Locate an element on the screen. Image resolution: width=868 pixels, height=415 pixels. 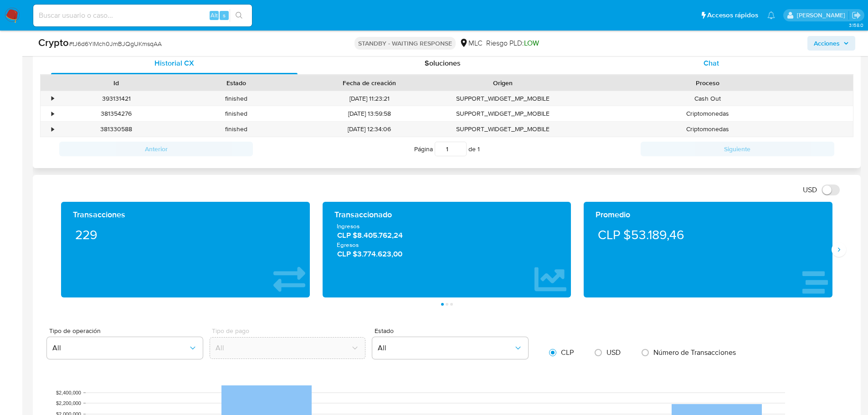
a: Notificaciones is located at coordinates (771, 15).